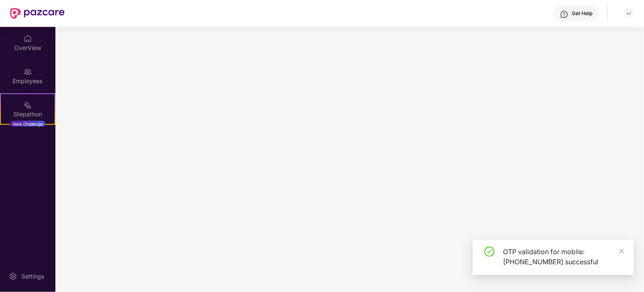 The image size is (644, 292). Describe the element at coordinates (622, 251) in the screenshot. I see `span: close` at that location.